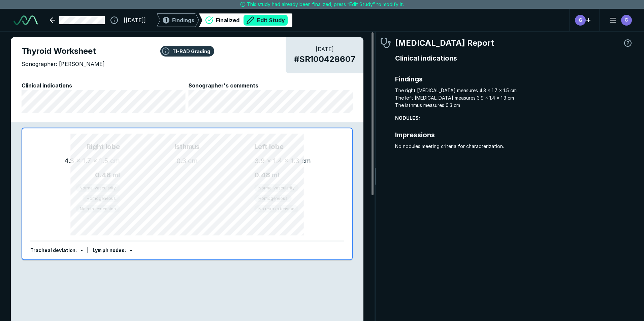 The width and height of the screenshot is (644, 321). What do you see at coordinates (109, 251) in the screenshot?
I see `span: Lymph nodes :` at bounding box center [109, 251].